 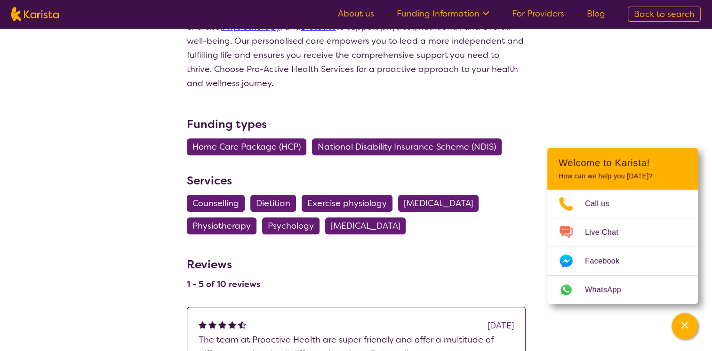 I want to click on a: Counselling, so click(x=218, y=203).